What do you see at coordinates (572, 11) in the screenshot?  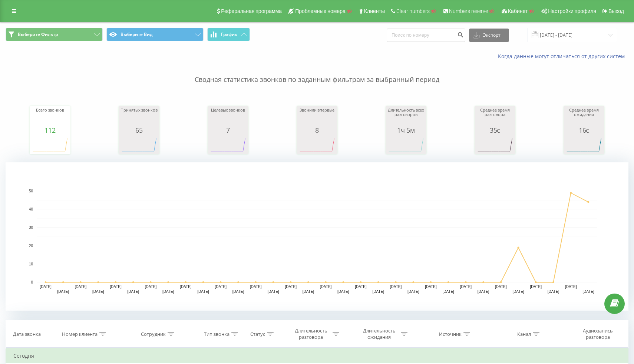 I see `span: Настройки профиля` at bounding box center [572, 11].